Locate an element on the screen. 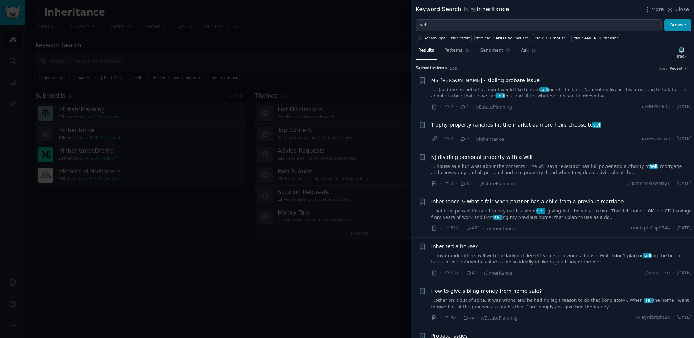 The width and height of the screenshot is (694, 338). a: How to give sibling money from home sale? is located at coordinates (487, 291).